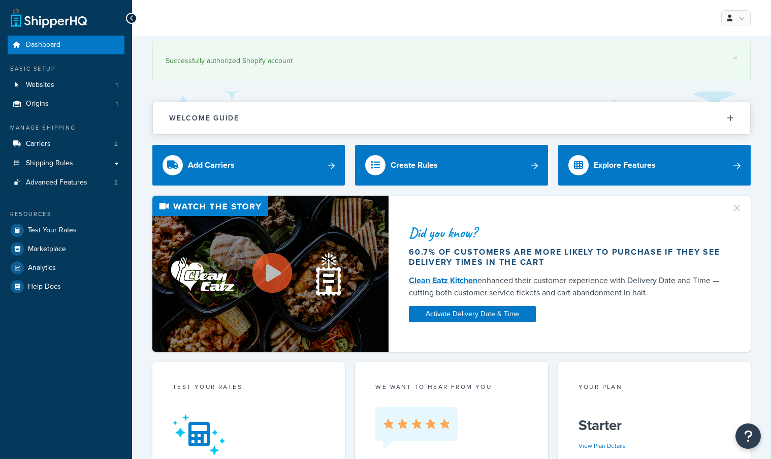 The image size is (771, 459). Describe the element at coordinates (749, 436) in the screenshot. I see `button: Open Resource Center` at that location.